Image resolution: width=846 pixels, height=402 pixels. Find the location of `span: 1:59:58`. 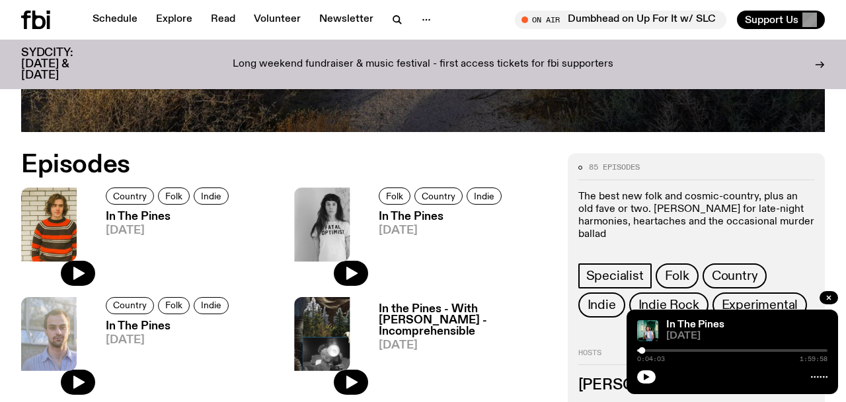

span: 1:59:58 is located at coordinates (814, 360).